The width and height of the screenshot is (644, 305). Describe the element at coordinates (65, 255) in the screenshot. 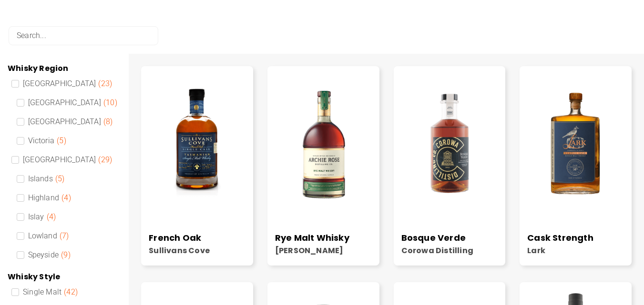

I see `span: 9` at that location.